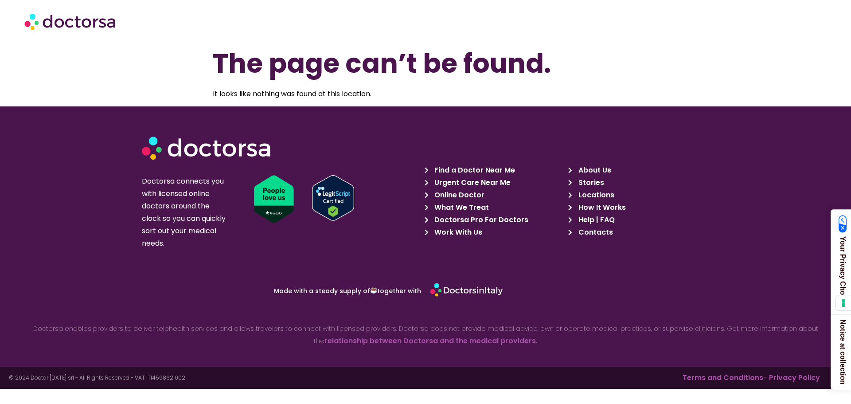 This screenshot has height=404, width=851. I want to click on a: What We Treat, so click(494, 207).